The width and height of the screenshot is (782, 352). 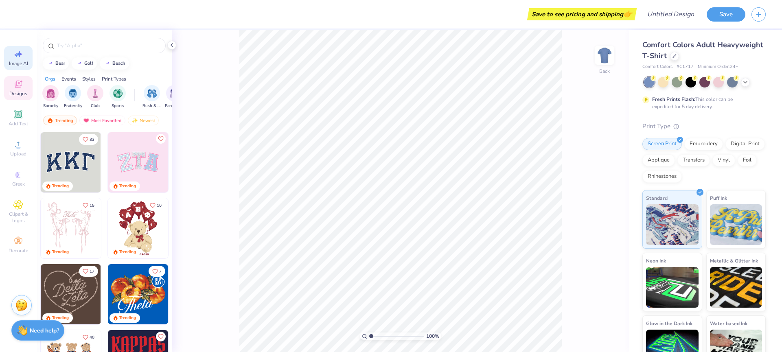 I want to click on div: filter for Sports, so click(x=118, y=97).